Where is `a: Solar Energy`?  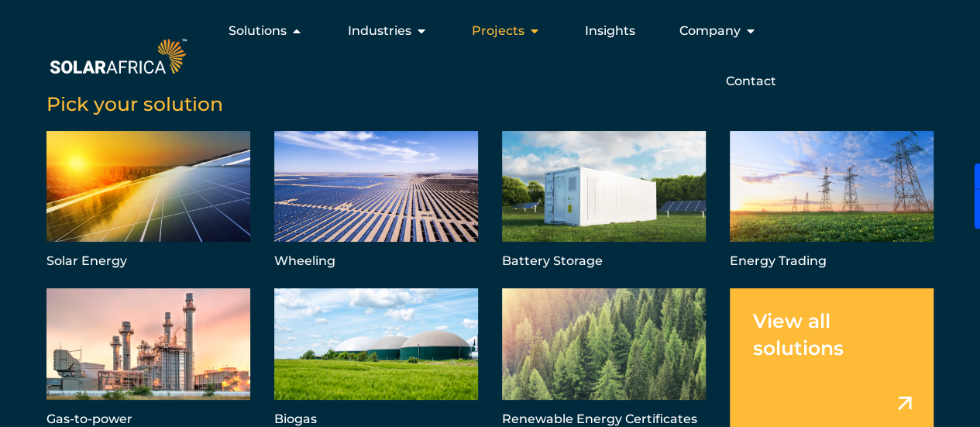 a: Solar Energy is located at coordinates (148, 201).